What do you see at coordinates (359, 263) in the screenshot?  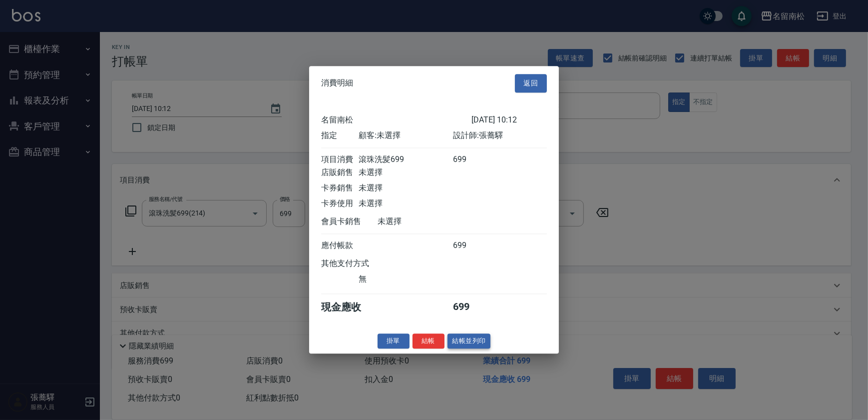 I see `div: 其他支付方式` at bounding box center [359, 263].